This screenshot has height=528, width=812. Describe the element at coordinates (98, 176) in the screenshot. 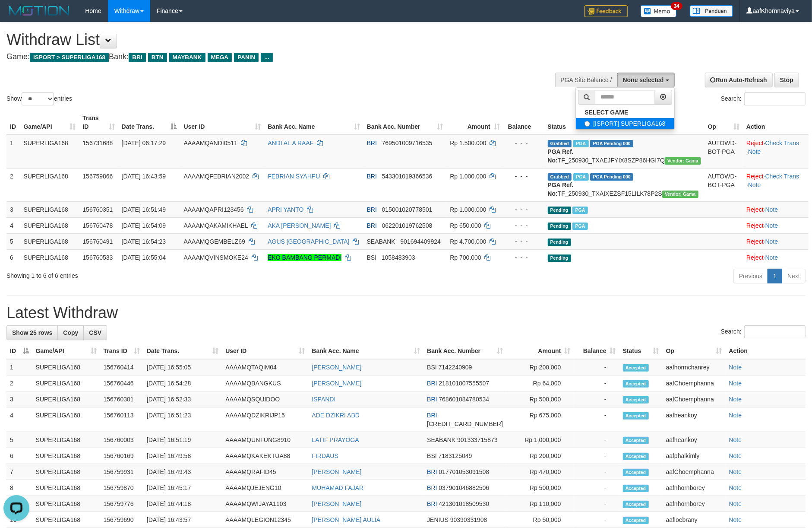

I see `span: 156759866` at that location.